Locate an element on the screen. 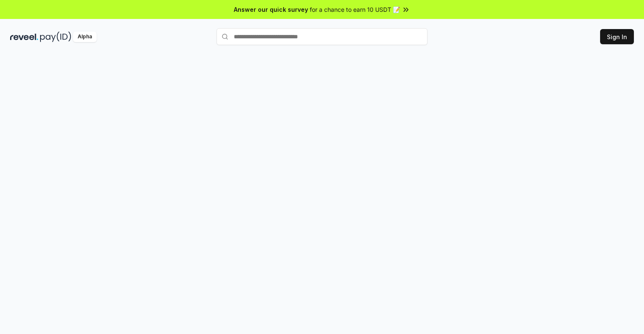  img: pay_id is located at coordinates (56, 37).